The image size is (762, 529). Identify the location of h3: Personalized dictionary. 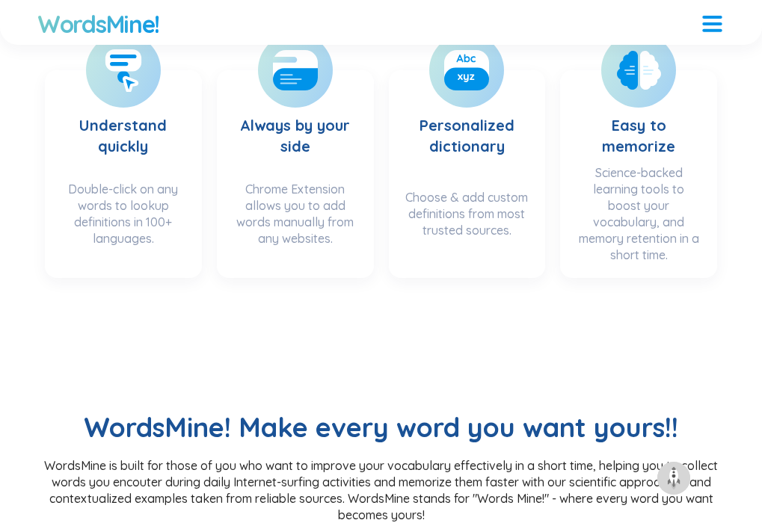
(467, 133).